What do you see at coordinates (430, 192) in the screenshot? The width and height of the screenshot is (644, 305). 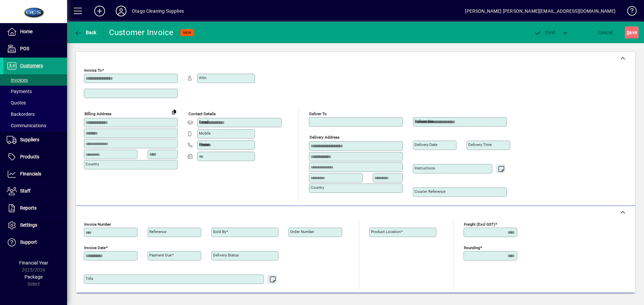 I see `mat-label: Courier Reference` at bounding box center [430, 192].